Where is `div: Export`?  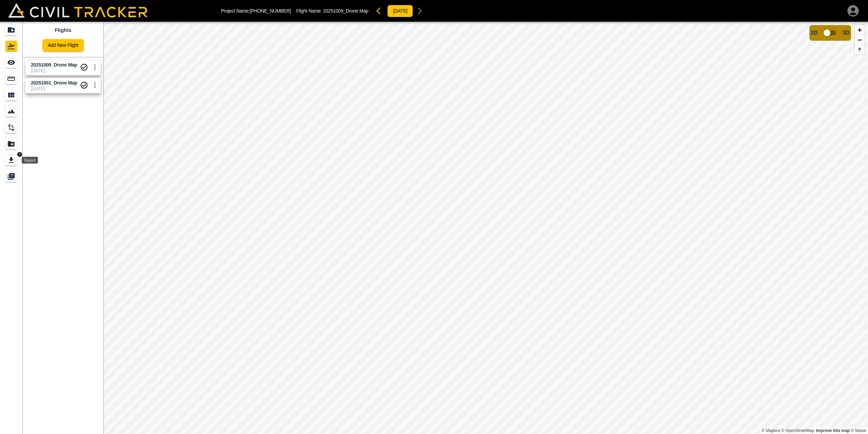
div: Export is located at coordinates (30, 160).